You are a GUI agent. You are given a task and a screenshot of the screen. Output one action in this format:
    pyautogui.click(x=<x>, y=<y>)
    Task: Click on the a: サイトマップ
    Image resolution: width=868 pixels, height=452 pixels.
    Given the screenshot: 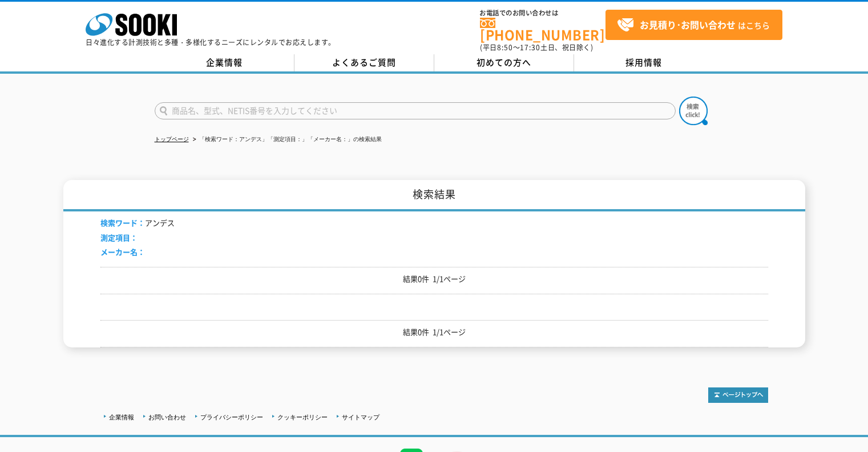 What is the action you would take?
    pyautogui.click(x=361, y=417)
    